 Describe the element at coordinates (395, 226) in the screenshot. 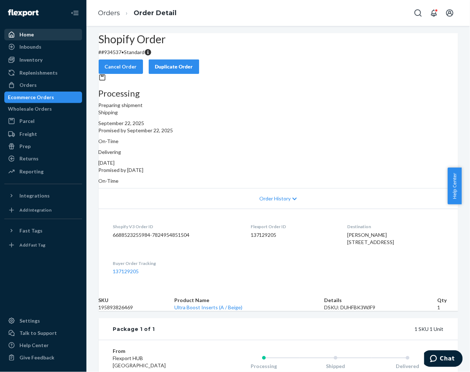

I see `dt: Destination` at that location.